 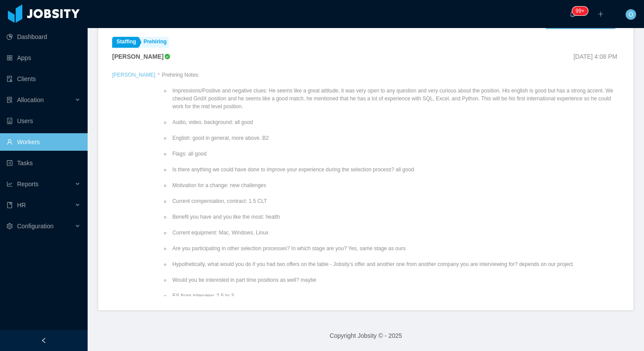 What do you see at coordinates (10, 184) in the screenshot?
I see `i: icon: line-chart` at bounding box center [10, 184].